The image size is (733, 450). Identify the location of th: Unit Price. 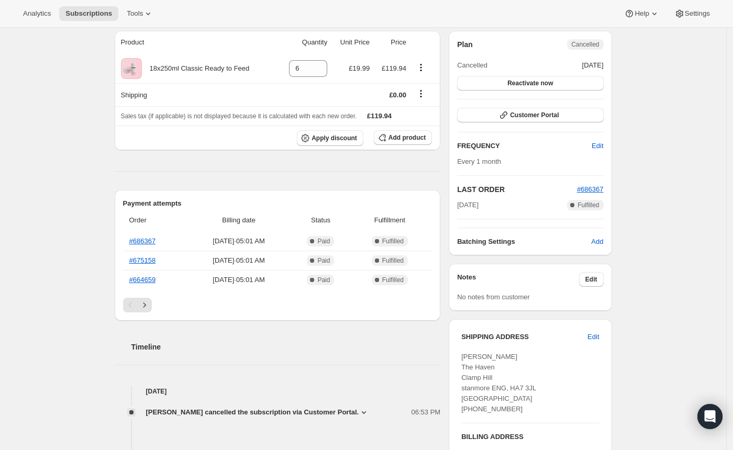
(351, 42).